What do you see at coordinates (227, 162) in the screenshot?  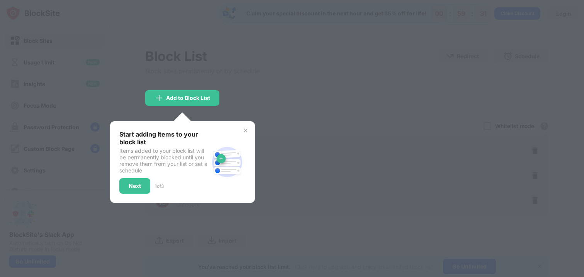 I see `img: block-site.svg` at bounding box center [227, 162].